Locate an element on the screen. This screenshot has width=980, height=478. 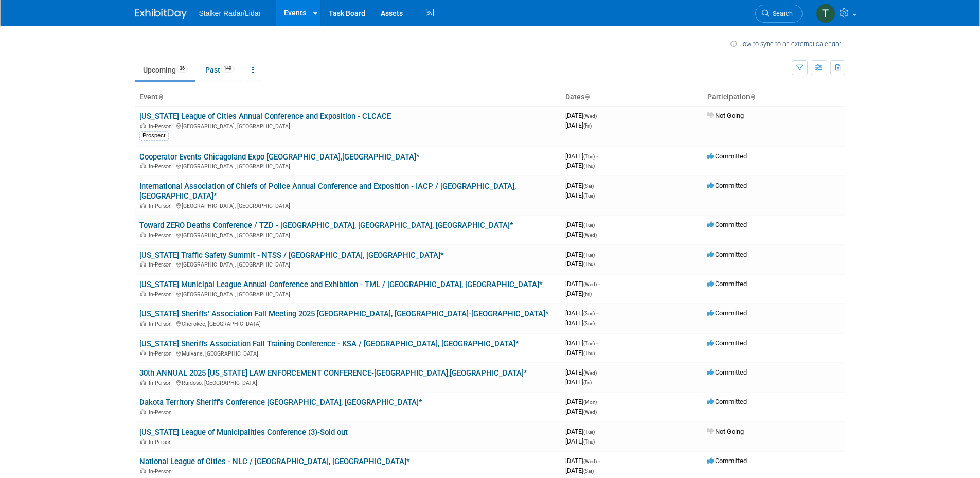
a: Sort by Start Date is located at coordinates (587, 97).